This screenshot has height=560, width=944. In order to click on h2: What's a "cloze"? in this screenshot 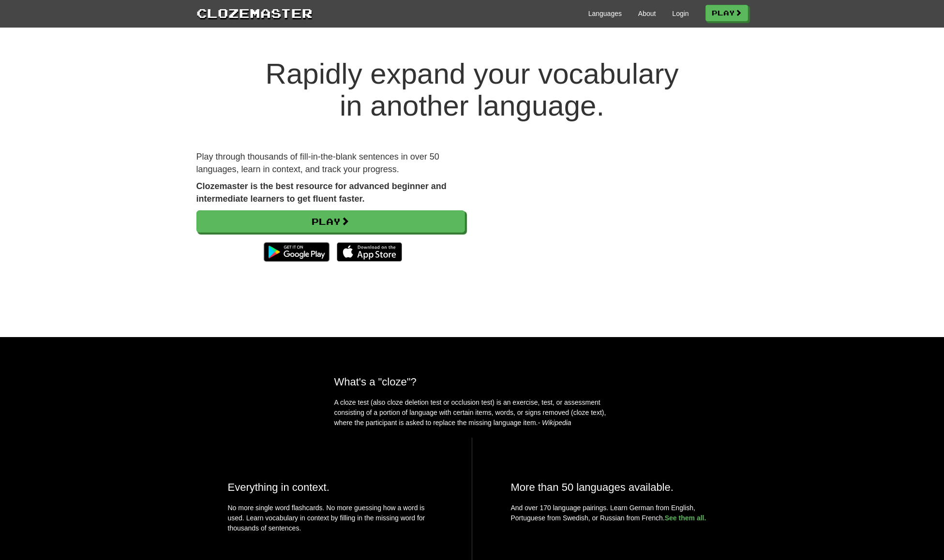, I will do `click(472, 382)`.